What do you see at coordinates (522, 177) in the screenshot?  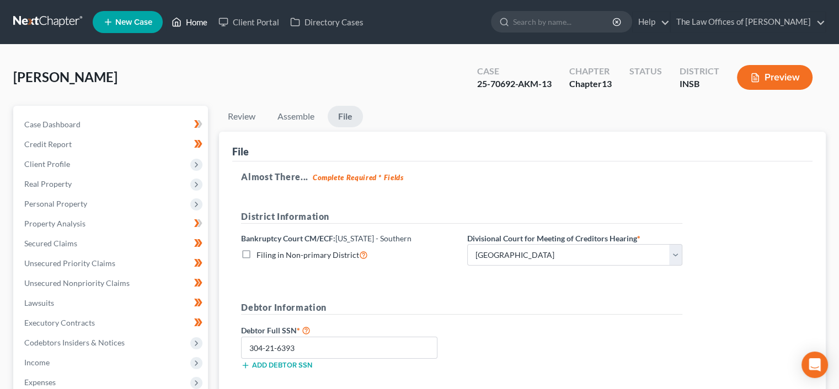 I see `h5: Almost There...` at bounding box center [522, 177].